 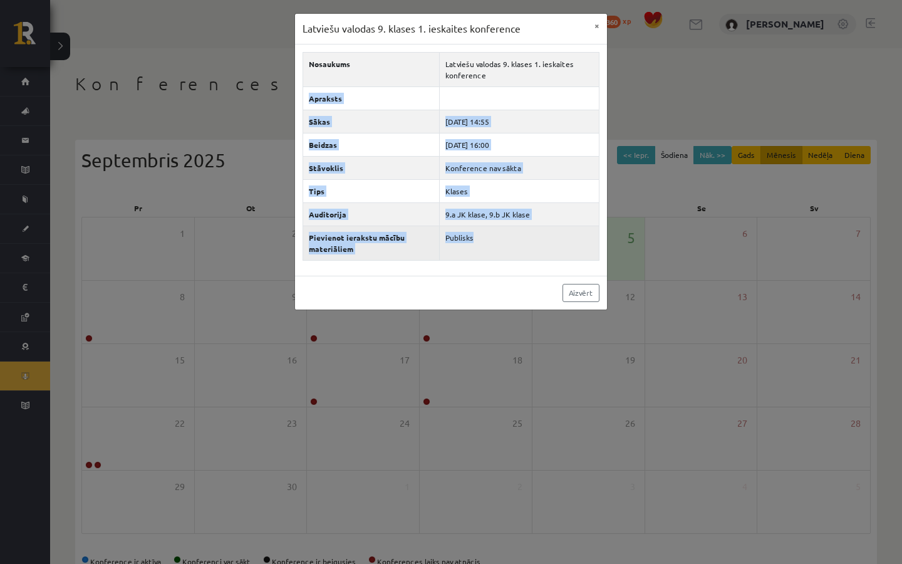 What do you see at coordinates (519, 242) in the screenshot?
I see `td: Publisks` at bounding box center [519, 242].